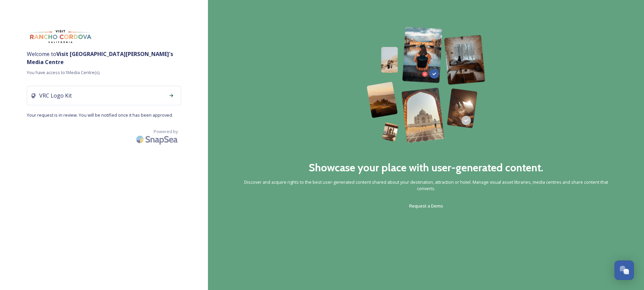 This screenshot has width=644, height=290. What do you see at coordinates (426, 85) in the screenshot?
I see `img: 63b42ca75bacad526042e722_Group%20154-p-800.png` at bounding box center [426, 85].